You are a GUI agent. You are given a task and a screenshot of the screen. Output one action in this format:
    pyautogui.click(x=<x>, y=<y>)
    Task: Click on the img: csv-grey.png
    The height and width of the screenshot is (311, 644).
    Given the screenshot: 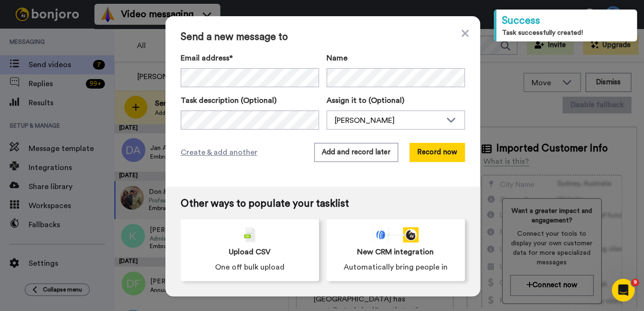 What is the action you would take?
    pyautogui.click(x=250, y=235)
    